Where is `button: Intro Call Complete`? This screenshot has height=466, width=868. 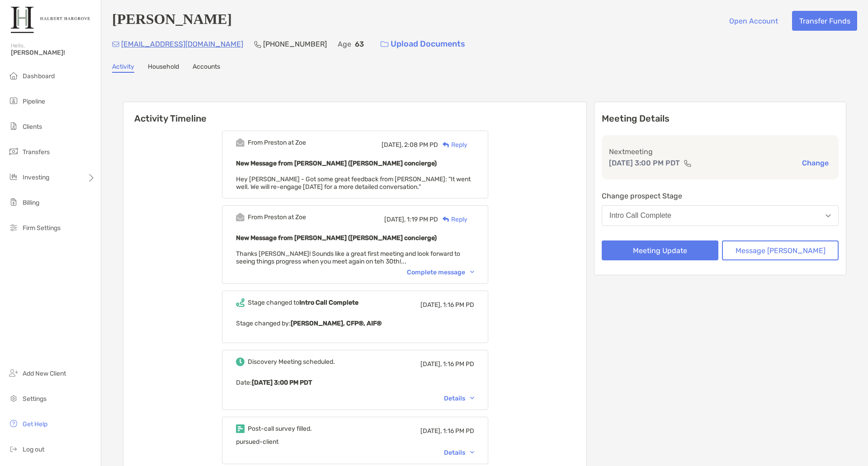 button: Intro Call Complete is located at coordinates (720, 216).